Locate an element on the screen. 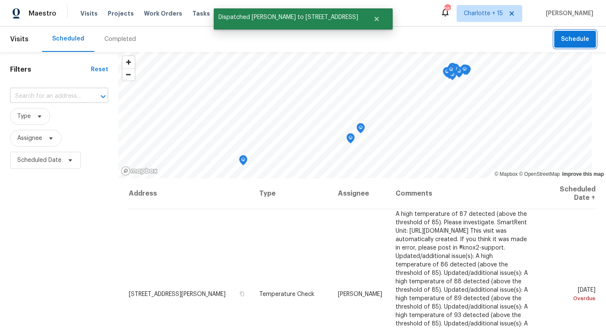 Image resolution: width=606 pixels, height=328 pixels. span: Projects is located at coordinates (121, 13).